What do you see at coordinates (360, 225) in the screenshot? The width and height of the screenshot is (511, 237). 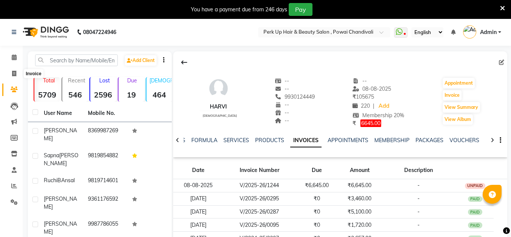 I see `td: ₹1,720.00` at bounding box center [360, 225].